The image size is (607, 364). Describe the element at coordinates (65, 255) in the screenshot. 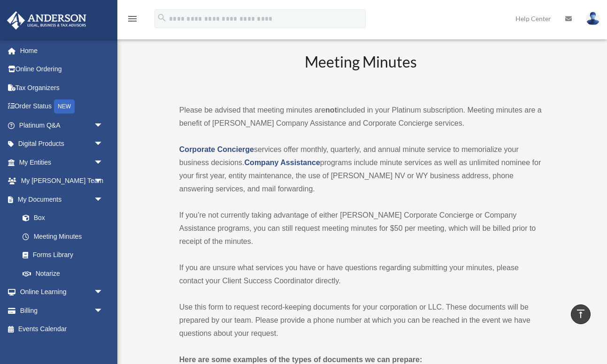

I see `a: Forms Library` at that location.